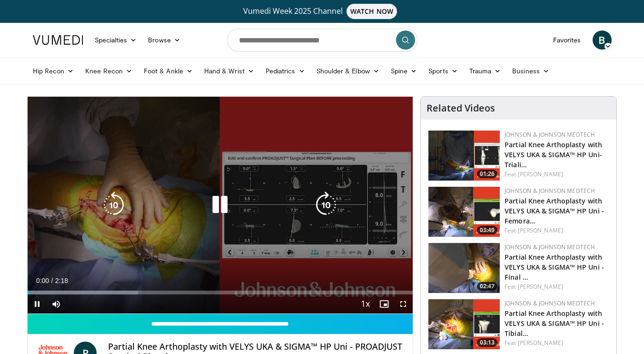  I want to click on a: Pediatrics, so click(285, 71).